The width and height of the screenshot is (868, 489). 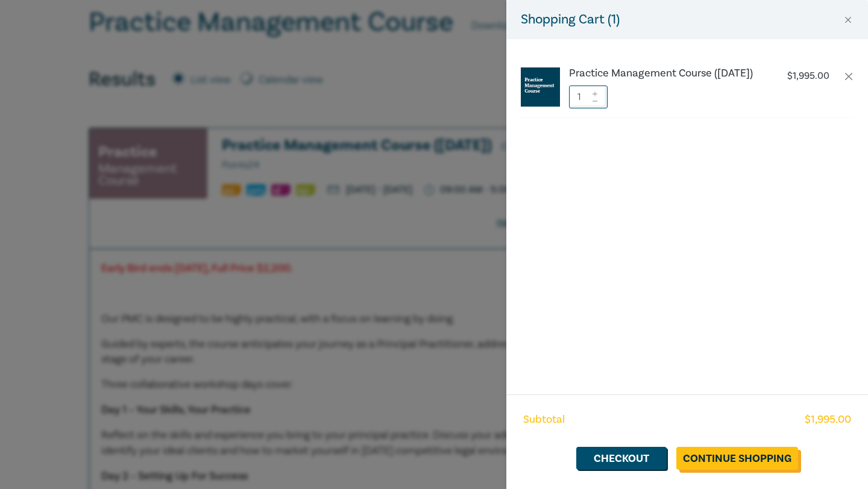 I want to click on button: Close, so click(x=848, y=20).